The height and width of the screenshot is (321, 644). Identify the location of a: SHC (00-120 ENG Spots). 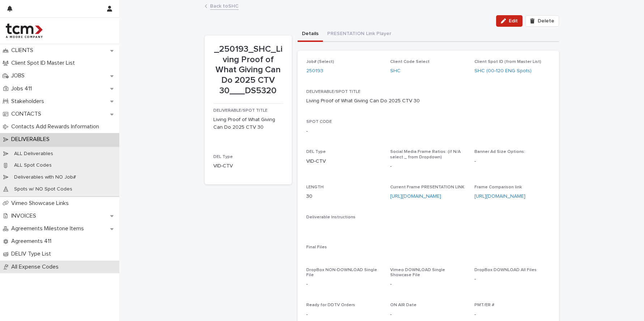
(503, 71).